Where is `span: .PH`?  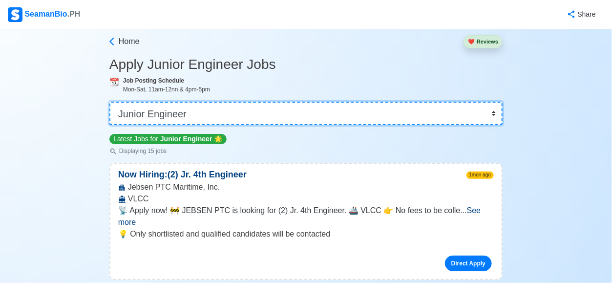
span: .PH is located at coordinates (74, 14).